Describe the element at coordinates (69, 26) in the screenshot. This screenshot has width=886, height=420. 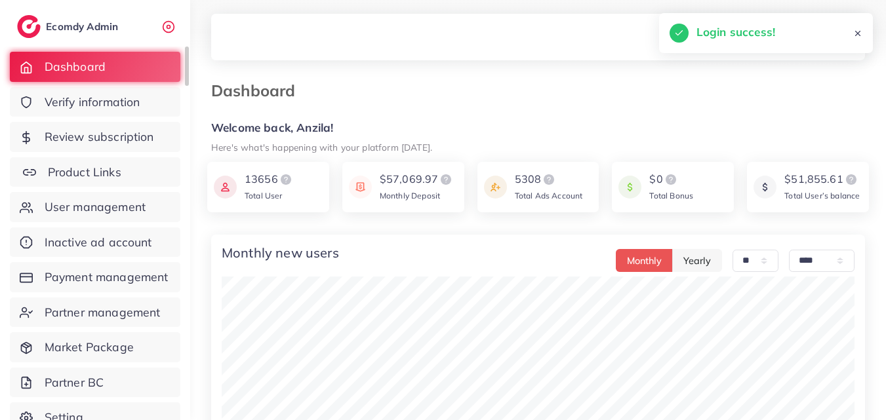
I see `a: logoEcomdy Admin` at that location.